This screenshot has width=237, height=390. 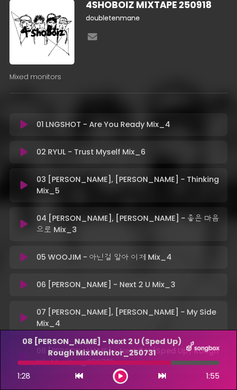 I want to click on p: 02 RYUL - Trust Myself Mix_6, so click(x=91, y=152).